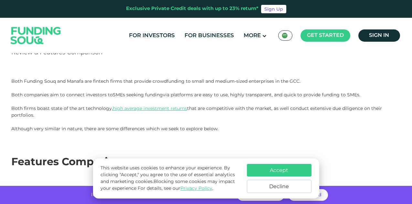 The height and width of the screenshot is (204, 412). I want to click on a: high average investment returns, so click(150, 108).